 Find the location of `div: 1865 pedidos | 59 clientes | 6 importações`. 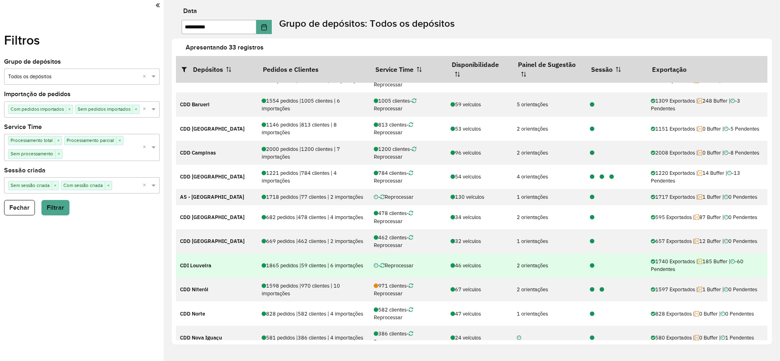

div: 1865 pedidos | 59 clientes | 6 importações is located at coordinates (313, 266).